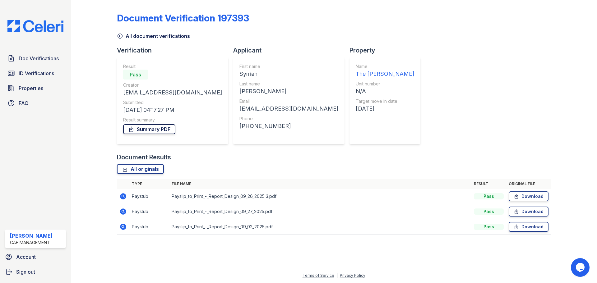  I want to click on img: CE_Logo_Blue-a8612792a0a2168367f1c8372b55b34899dd931a85d93a1a3d3e32e68fde9ad4.png, so click(35, 26).